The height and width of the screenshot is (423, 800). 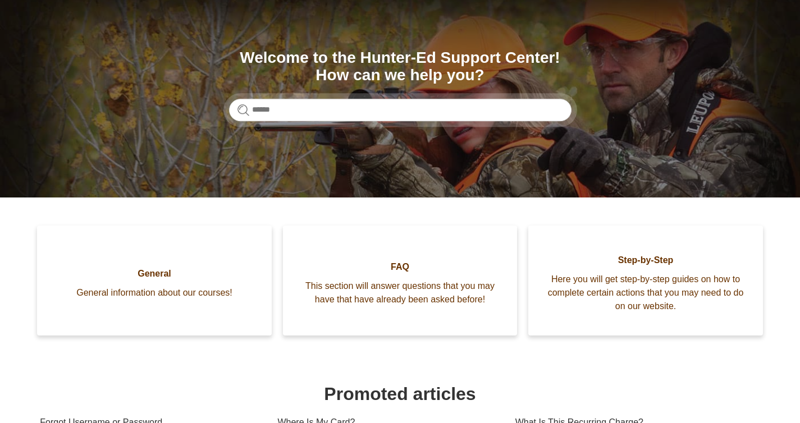 What do you see at coordinates (646, 293) in the screenshot?
I see `span: Here you will get step-by-step guides on how to complete certain actions that you may need to do ...` at bounding box center [646, 293].